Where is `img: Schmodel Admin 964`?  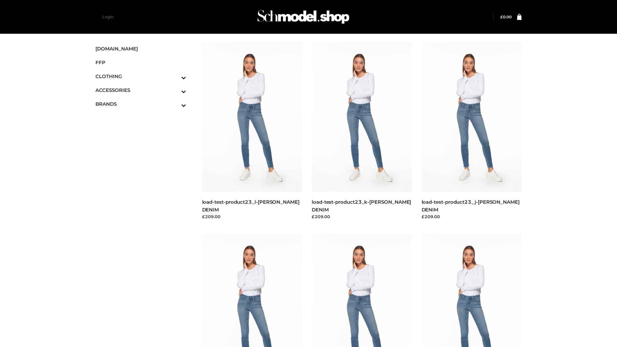 img: Schmodel Admin 964 is located at coordinates (303, 17).